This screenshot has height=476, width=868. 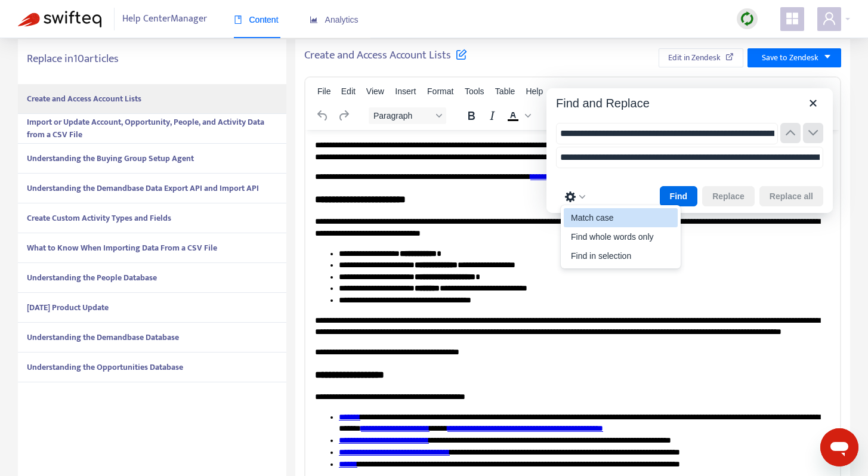 What do you see at coordinates (694, 58) in the screenshot?
I see `span: Edit in Zendesk` at bounding box center [694, 58].